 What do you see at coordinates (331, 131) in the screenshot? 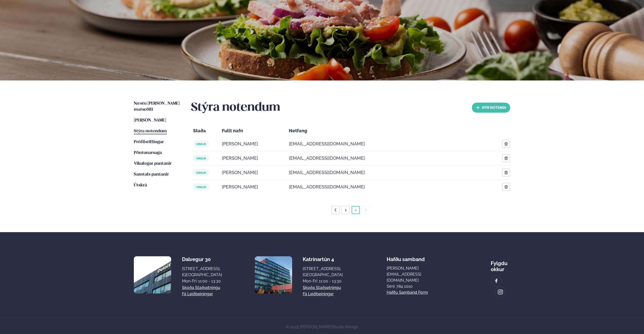
I see `div: Netfang` at bounding box center [331, 131].